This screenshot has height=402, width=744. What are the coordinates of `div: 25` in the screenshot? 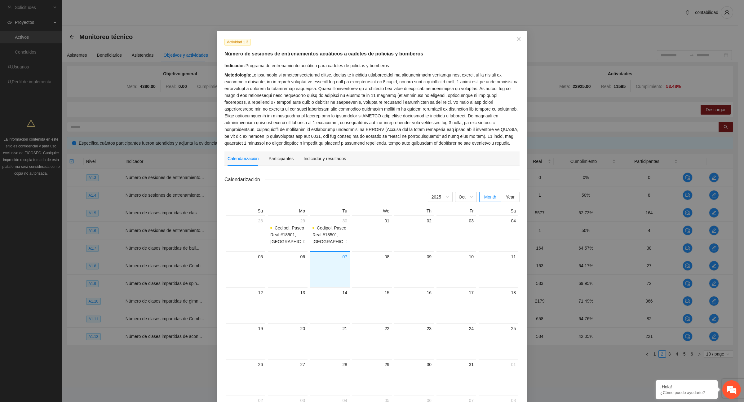 It's located at (498, 329).